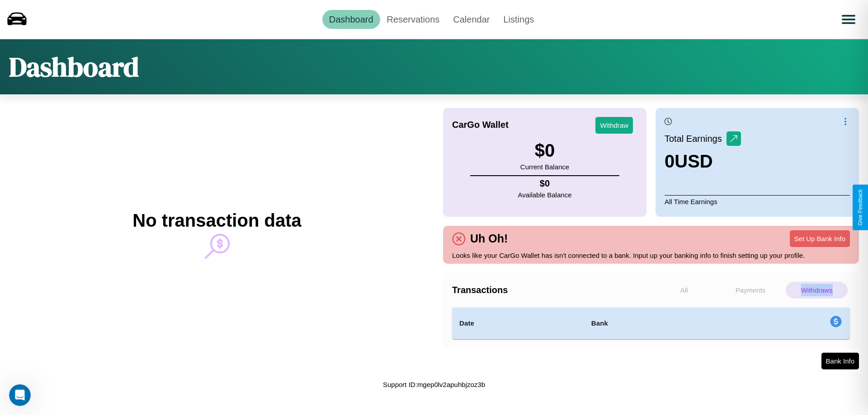 Image resolution: width=868 pixels, height=415 pixels. Describe the element at coordinates (860, 208) in the screenshot. I see `div: Give Feedback` at that location.